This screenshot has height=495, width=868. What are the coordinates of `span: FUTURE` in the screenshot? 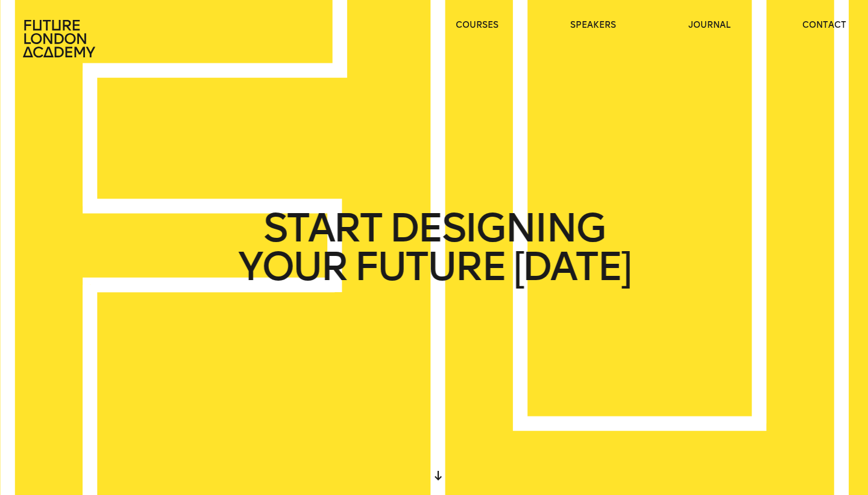 It's located at (430, 266).